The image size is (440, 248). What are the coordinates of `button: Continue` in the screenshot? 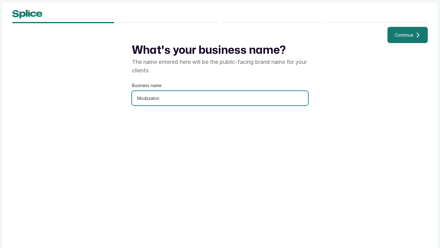 It's located at (408, 35).